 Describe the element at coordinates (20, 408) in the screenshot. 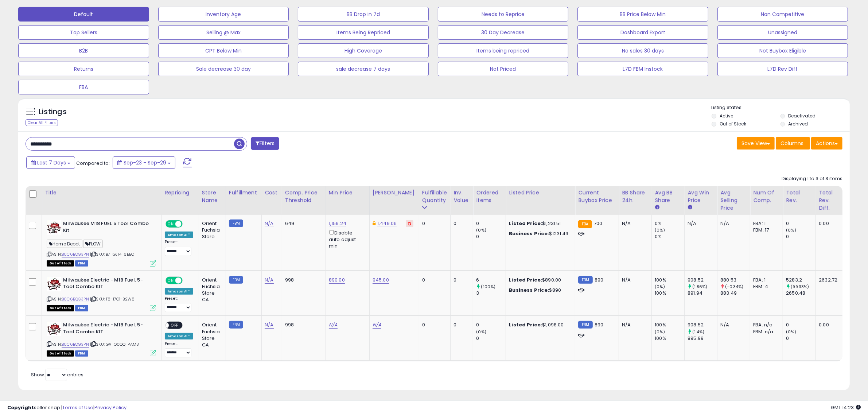

I see `strong: Copyright` at that location.